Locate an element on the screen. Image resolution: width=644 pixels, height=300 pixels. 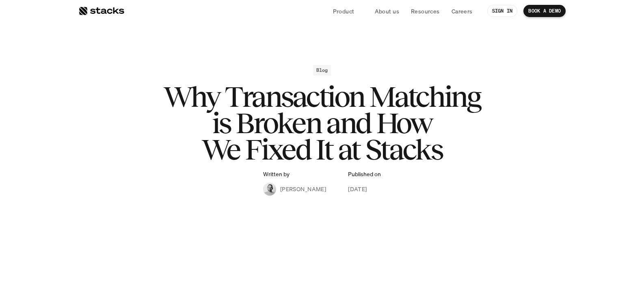
h1: Why Transaction Matching is Broken and How We Fixed It at Stacks is located at coordinates (322, 123).